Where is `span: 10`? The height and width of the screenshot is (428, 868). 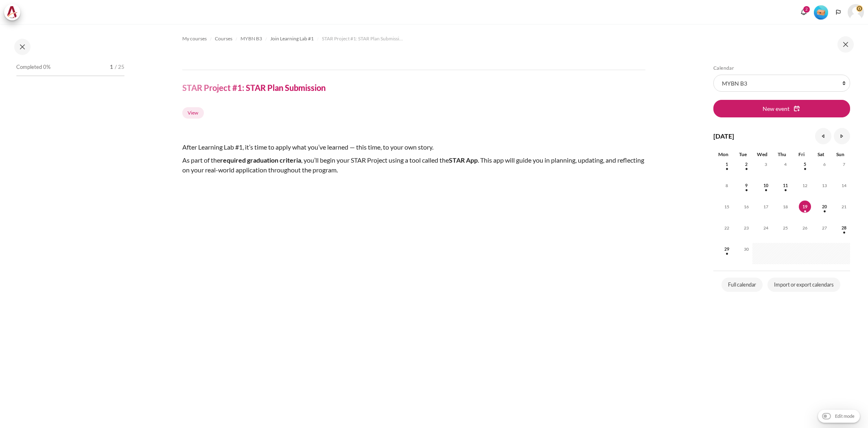
span: 10 is located at coordinates (766, 185).